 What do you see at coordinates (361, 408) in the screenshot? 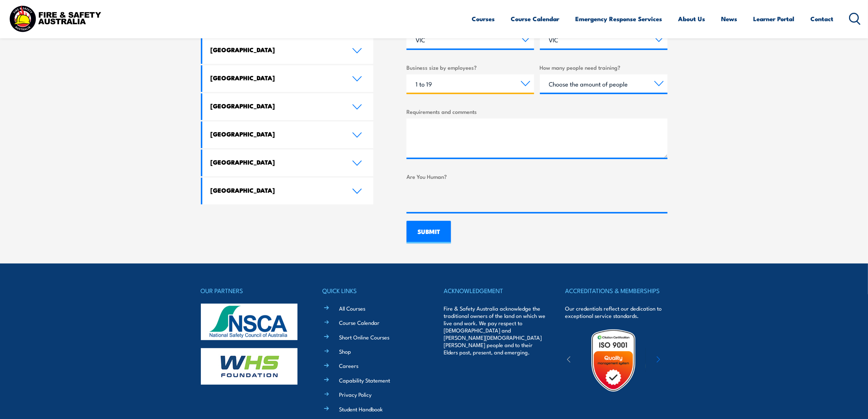
I see `a: Student Handbook` at bounding box center [361, 408].